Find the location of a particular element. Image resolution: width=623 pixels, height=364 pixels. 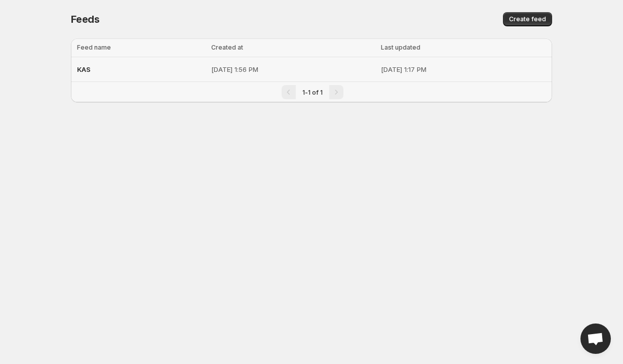

button: Create feed is located at coordinates (527, 19).